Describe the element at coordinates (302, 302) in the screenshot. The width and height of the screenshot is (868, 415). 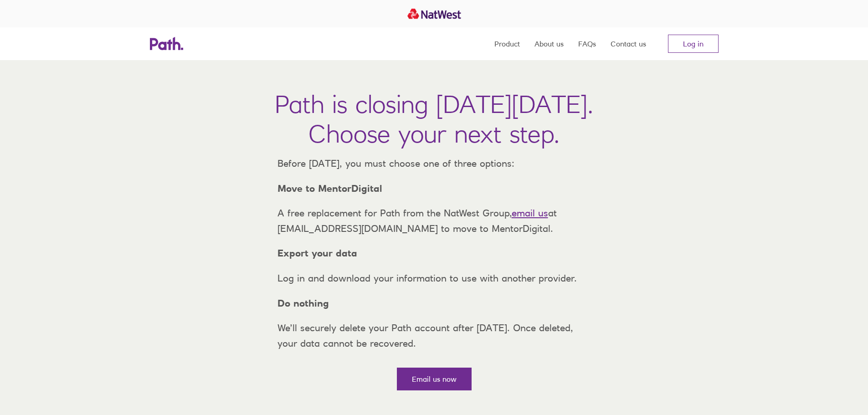
I see `strong: Do nothing` at that location.